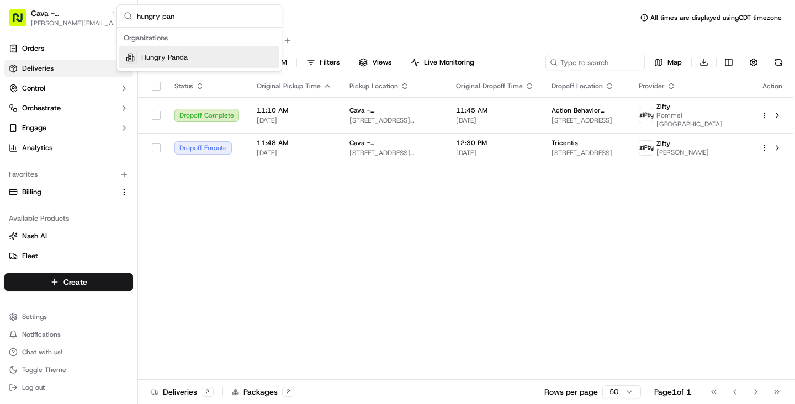 The height and width of the screenshot is (404, 795). I want to click on button: Start new chat, so click(194, 115).